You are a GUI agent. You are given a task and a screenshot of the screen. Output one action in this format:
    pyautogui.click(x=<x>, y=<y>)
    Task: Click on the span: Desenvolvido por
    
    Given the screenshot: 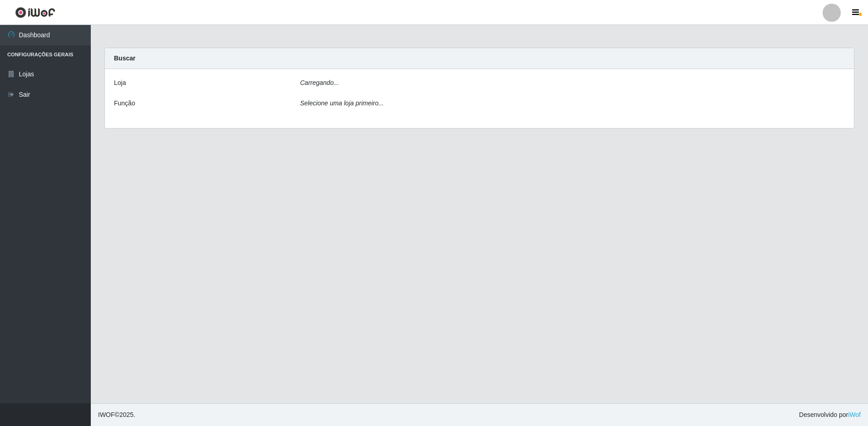 What is the action you would take?
    pyautogui.click(x=830, y=415)
    